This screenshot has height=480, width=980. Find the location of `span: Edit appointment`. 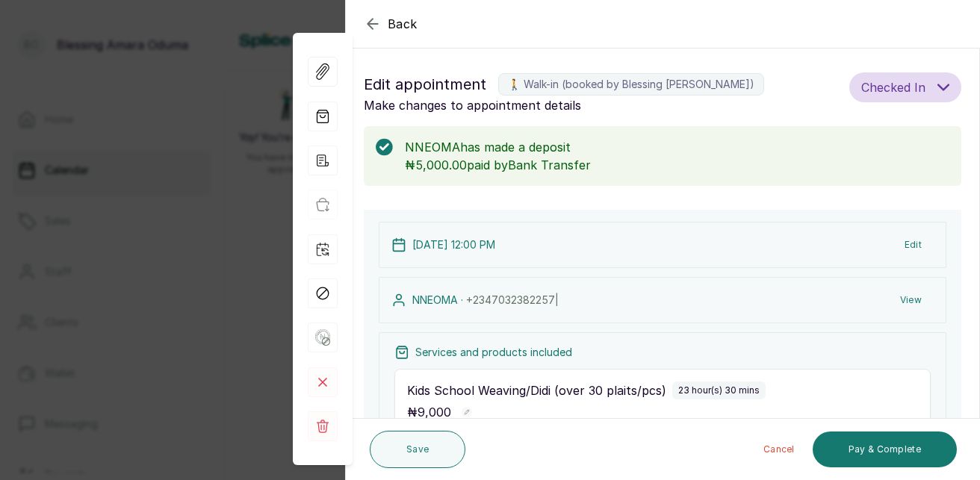

span: Edit appointment is located at coordinates (425, 84).